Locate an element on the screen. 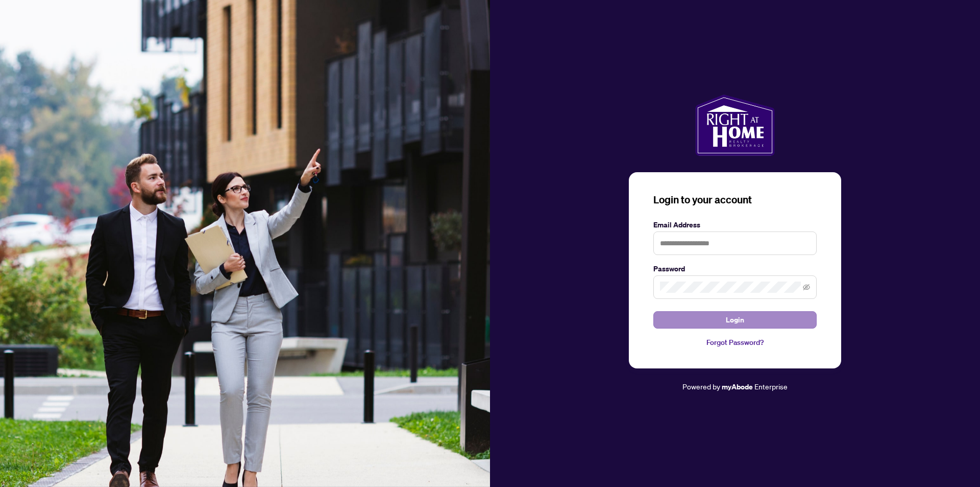  span: Enterprise is located at coordinates (771, 386).